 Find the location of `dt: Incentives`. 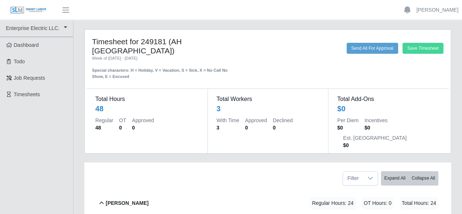

dt: Incentives is located at coordinates (376, 120).